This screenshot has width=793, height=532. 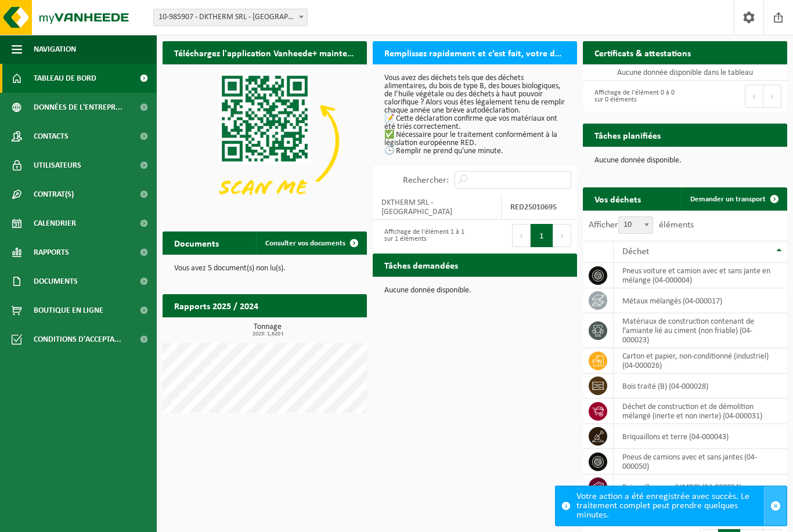 I want to click on div: Affichage de l'élément 0 à 0 sur 0 éléments, so click(x=634, y=96).